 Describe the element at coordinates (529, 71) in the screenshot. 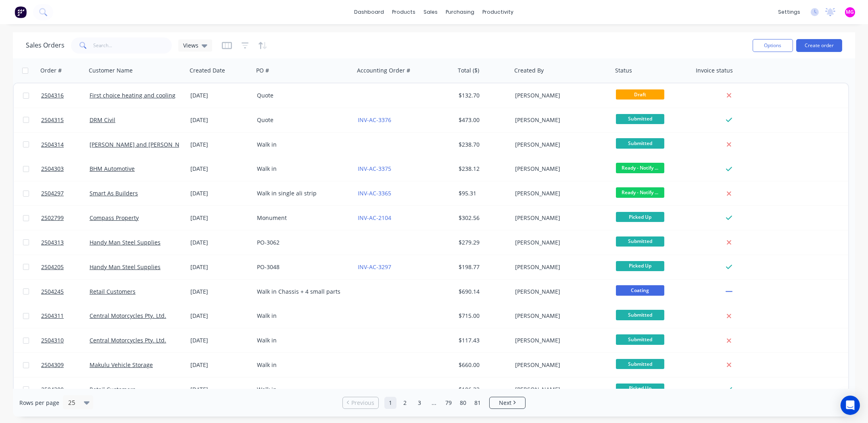

I see `div: Created By` at that location.